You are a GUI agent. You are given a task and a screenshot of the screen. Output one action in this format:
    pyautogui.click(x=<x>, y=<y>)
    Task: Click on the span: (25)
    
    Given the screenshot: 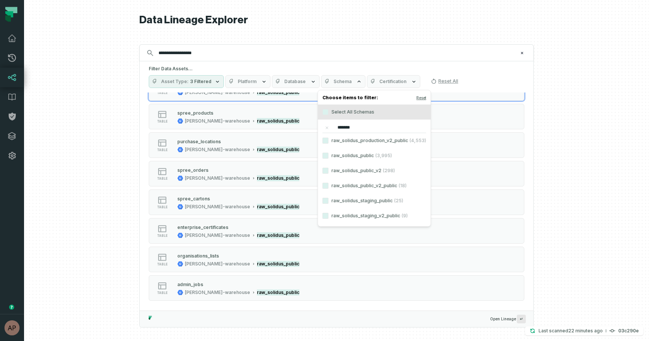 What is the action you would take?
    pyautogui.click(x=399, y=201)
    